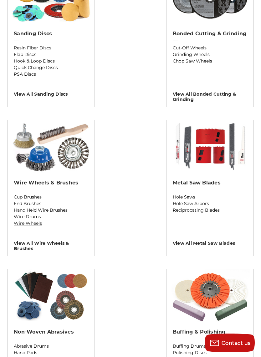  What do you see at coordinates (51, 346) in the screenshot?
I see `a: Abrasive Drums` at bounding box center [51, 346].